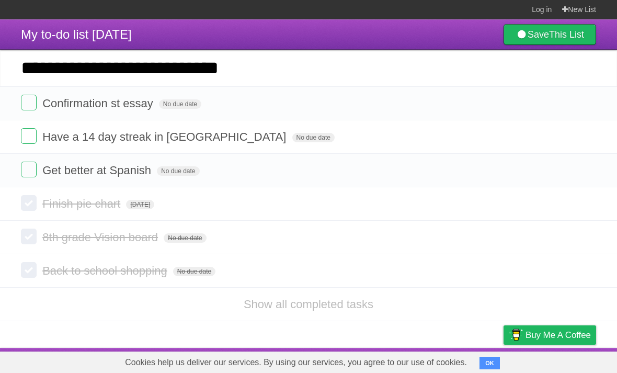  What do you see at coordinates (101, 237) in the screenshot?
I see `span: 8th grade Vision board` at bounding box center [101, 237].